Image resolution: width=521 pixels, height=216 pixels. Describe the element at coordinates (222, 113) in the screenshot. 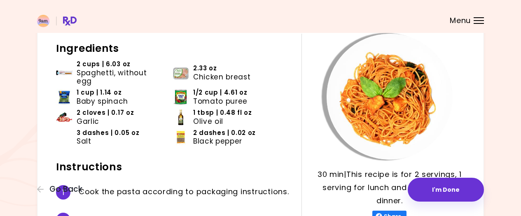

I see `span: 1 tbsp | 0.48 fl oz` at that location.